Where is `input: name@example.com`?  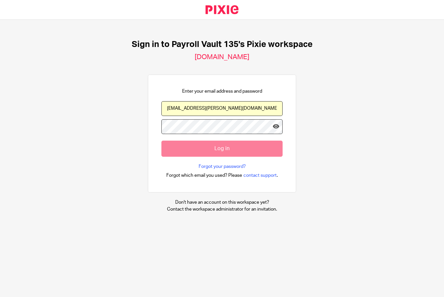
input: name@example.com is located at coordinates (222, 109).